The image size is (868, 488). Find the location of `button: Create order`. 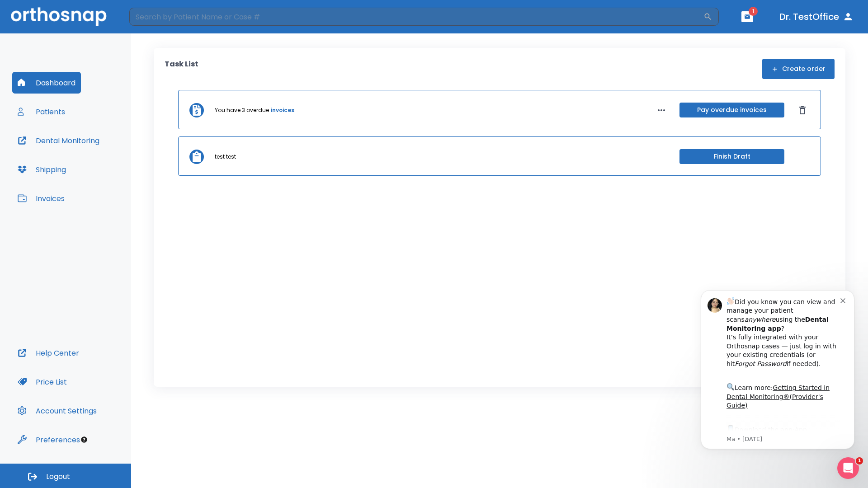

button: Create order is located at coordinates (799, 68).